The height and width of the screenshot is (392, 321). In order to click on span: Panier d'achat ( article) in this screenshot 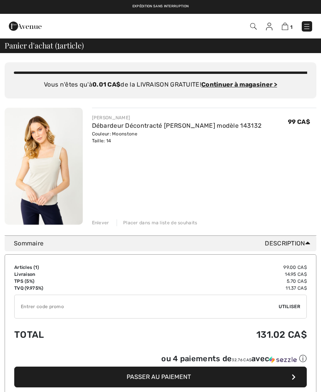, I will do `click(44, 45)`.